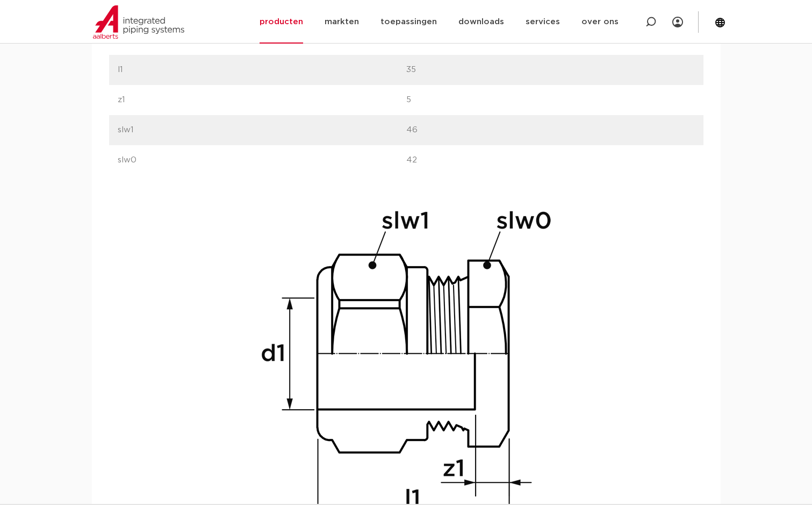  Describe the element at coordinates (550, 70) in the screenshot. I see `p: 35` at that location.